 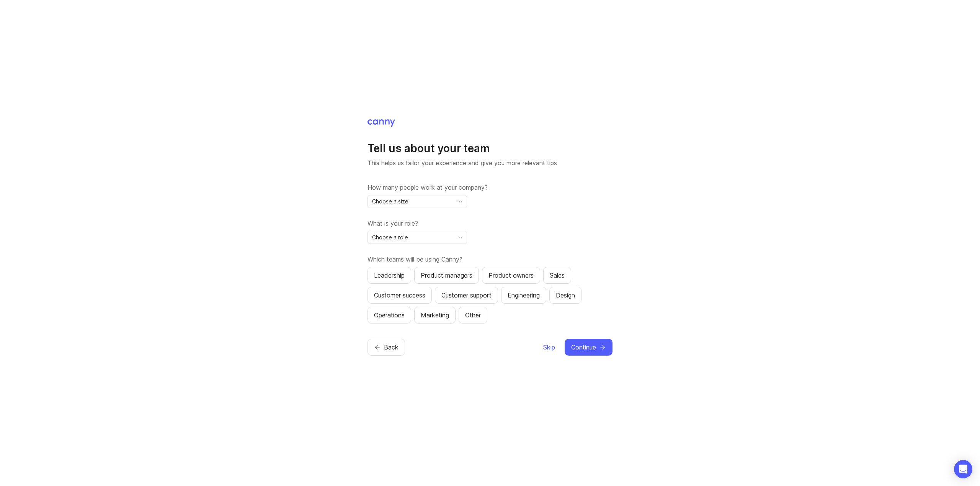 I want to click on span: Back, so click(x=391, y=348).